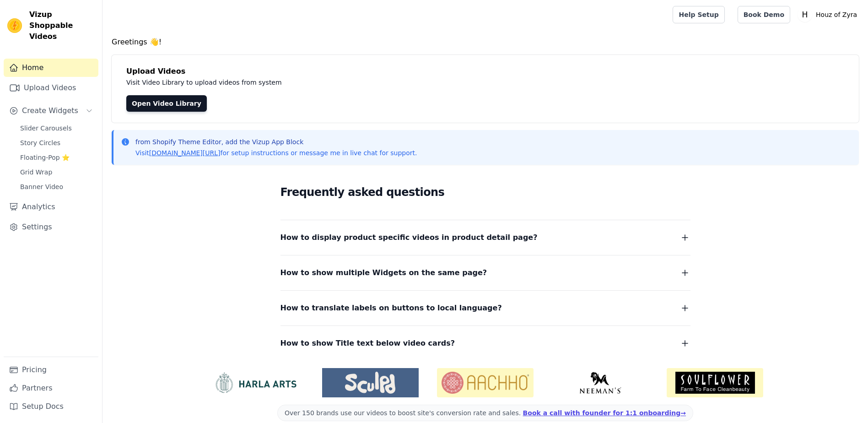  I want to click on span: Banner Video, so click(42, 187).